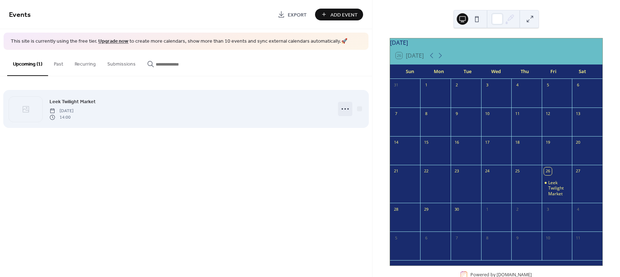  I want to click on span: 14:00, so click(61, 118).